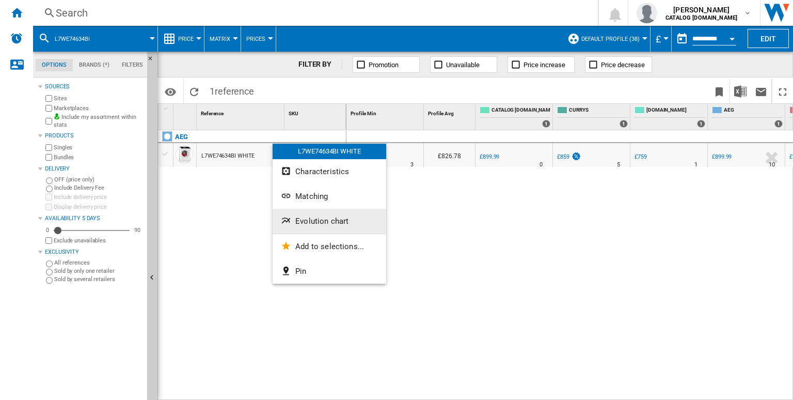 This screenshot has height=400, width=793. Describe the element at coordinates (300, 271) in the screenshot. I see `span: Pin` at that location.